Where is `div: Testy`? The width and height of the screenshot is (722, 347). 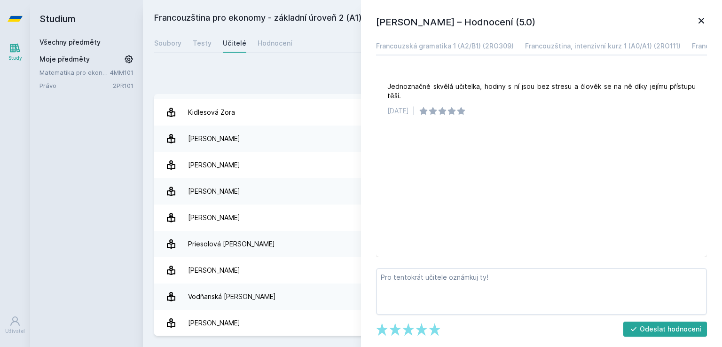 div: Testy is located at coordinates (202, 43).